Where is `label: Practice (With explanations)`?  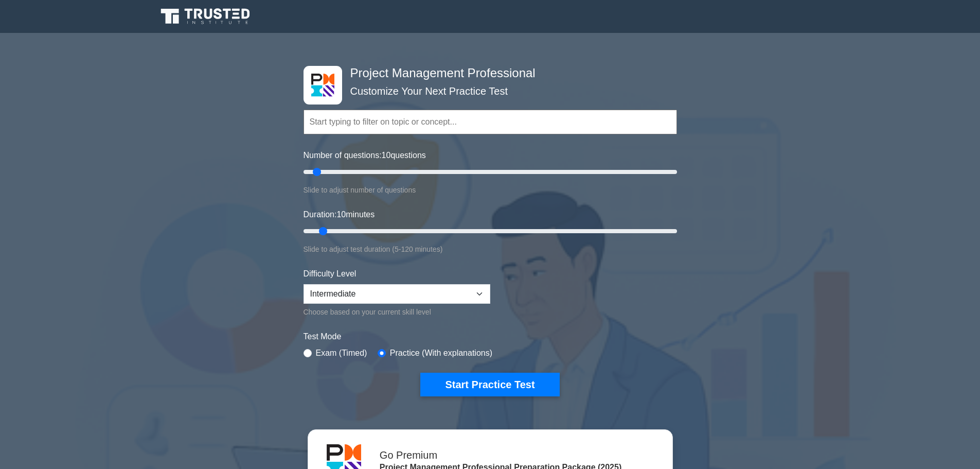 label: Practice (With explanations) is located at coordinates (441, 353).